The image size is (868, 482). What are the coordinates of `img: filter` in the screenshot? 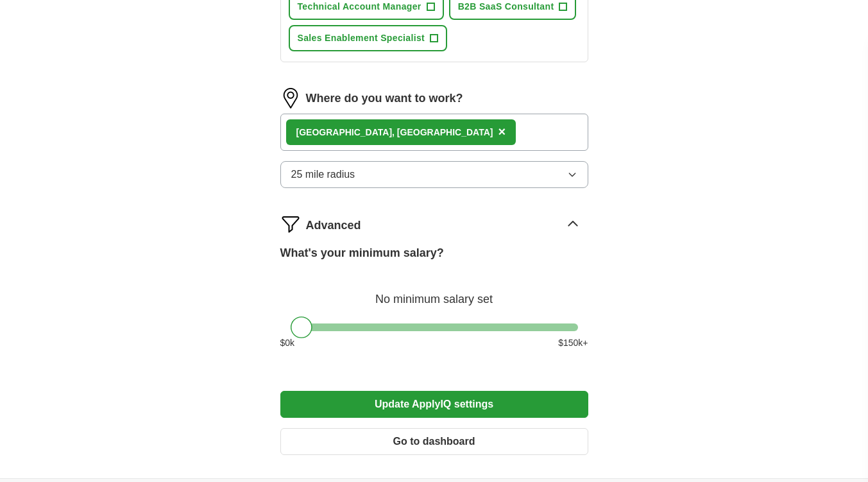 It's located at (290, 224).